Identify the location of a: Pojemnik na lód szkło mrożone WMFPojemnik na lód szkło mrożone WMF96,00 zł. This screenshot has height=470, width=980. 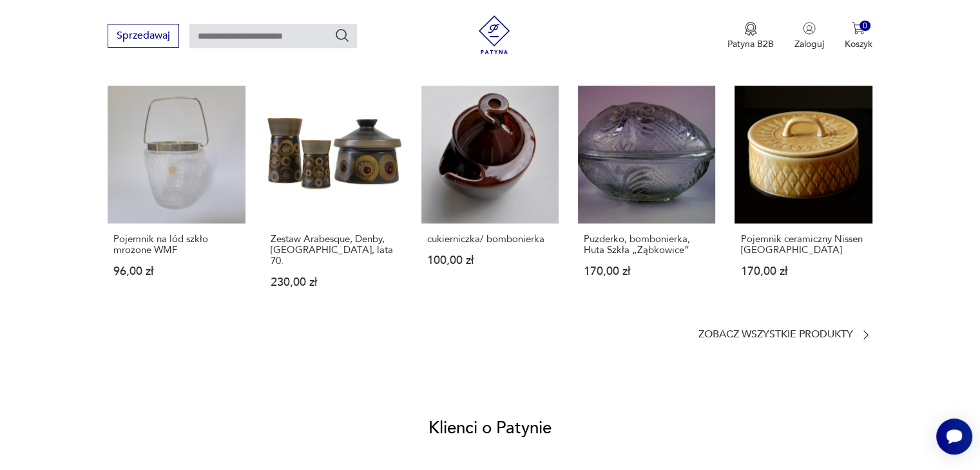
(176, 199).